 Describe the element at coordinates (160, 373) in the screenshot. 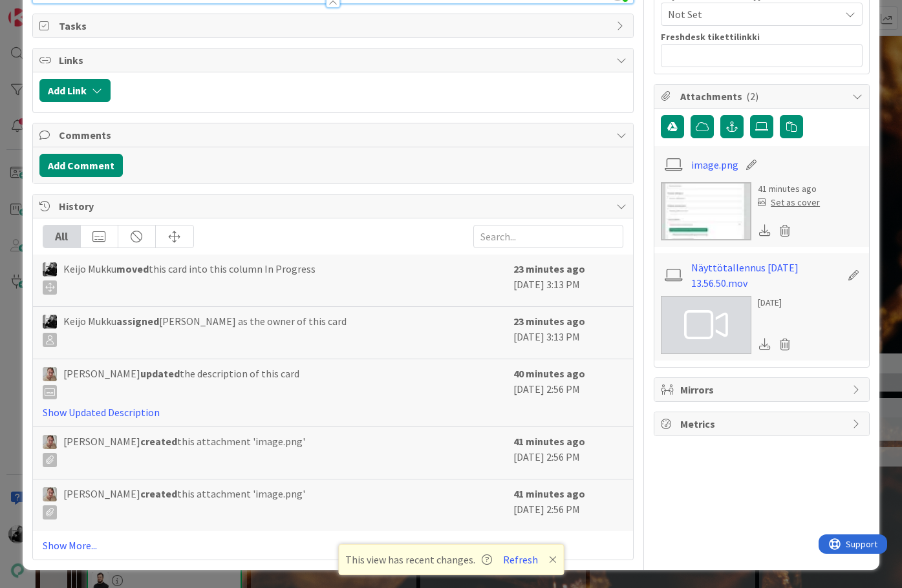

I see `b: updated` at that location.